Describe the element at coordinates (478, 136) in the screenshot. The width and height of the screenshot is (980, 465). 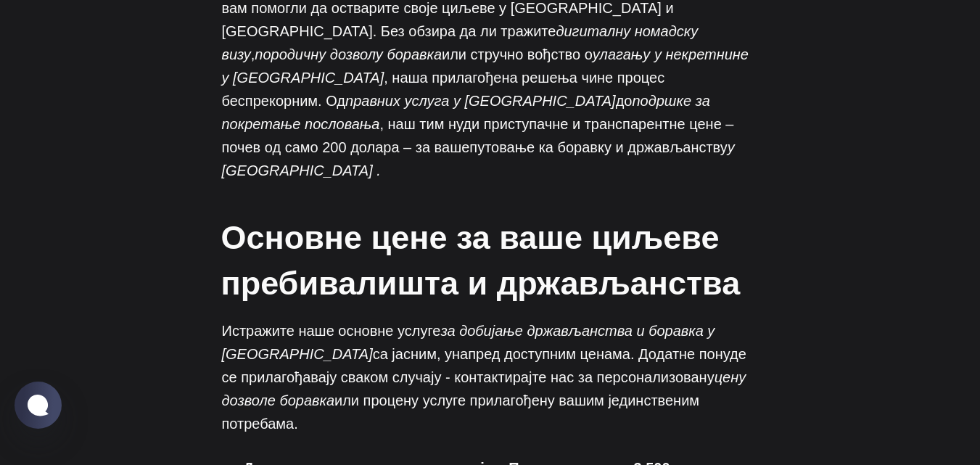
I see `font: , наш тим нуди приступачне и транспарентне цене – почев од само 200 долара – за ваше` at that location.